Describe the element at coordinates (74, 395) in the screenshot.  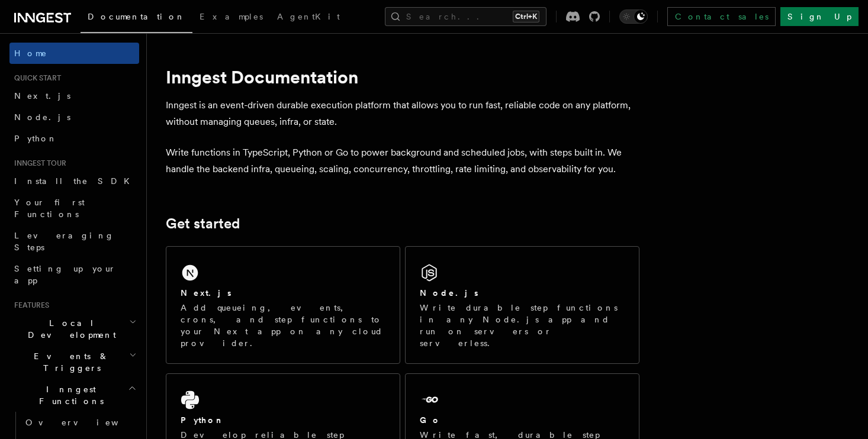
I see `button: Inngest Functions` at that location.